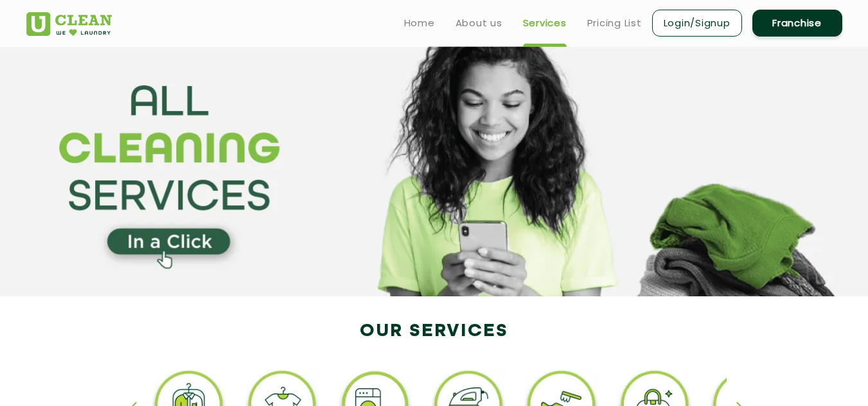 This screenshot has width=868, height=406. Describe the element at coordinates (420, 23) in the screenshot. I see `a: Home` at that location.